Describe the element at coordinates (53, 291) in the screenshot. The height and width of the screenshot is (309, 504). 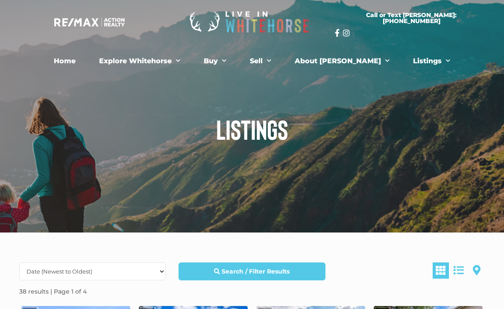
I see `strong: 38 results | Page 1 of 4` at that location.